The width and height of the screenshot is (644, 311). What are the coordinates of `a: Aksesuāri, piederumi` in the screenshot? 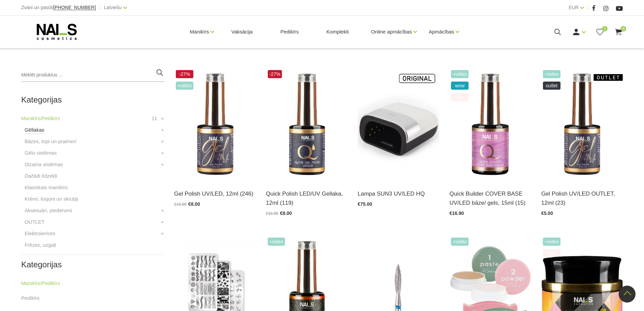 It's located at (48, 210).